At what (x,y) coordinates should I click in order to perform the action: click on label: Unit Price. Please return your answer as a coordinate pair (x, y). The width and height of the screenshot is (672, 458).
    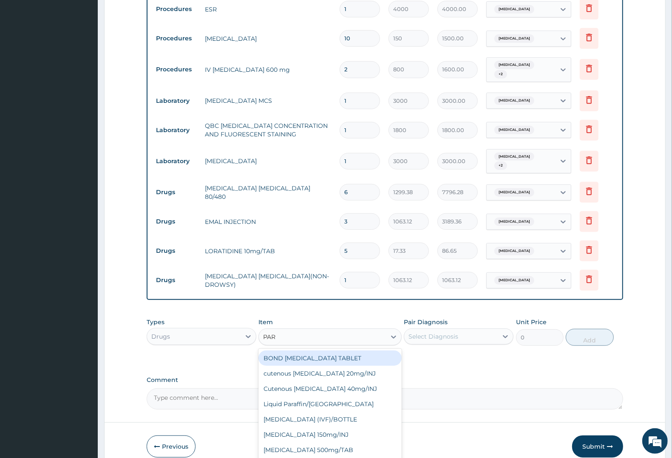
    Looking at the image, I should click on (531, 322).